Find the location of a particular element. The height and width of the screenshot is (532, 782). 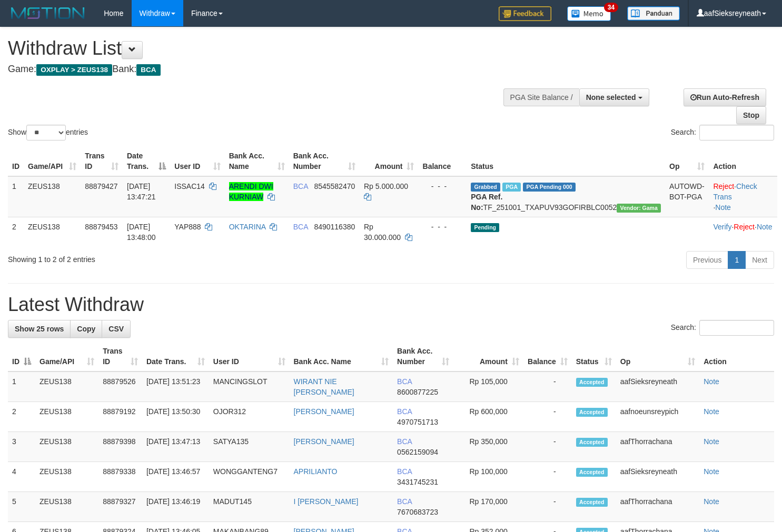

td: AUTOWD-BOT-PGA is located at coordinates (686, 197).